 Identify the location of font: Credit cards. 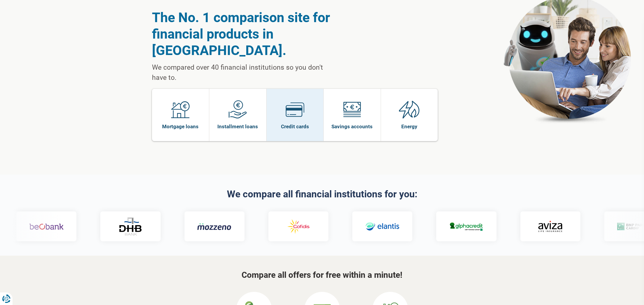
(295, 127).